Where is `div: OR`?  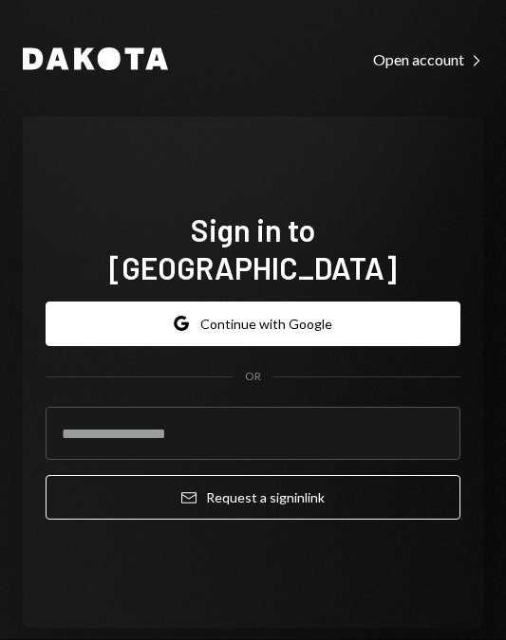
div: OR is located at coordinates (252, 377).